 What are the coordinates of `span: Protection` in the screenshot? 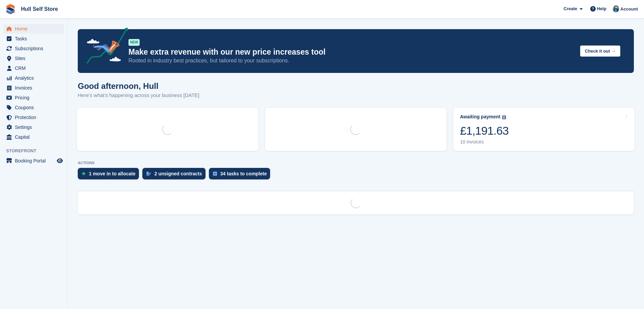 It's located at (35, 117).